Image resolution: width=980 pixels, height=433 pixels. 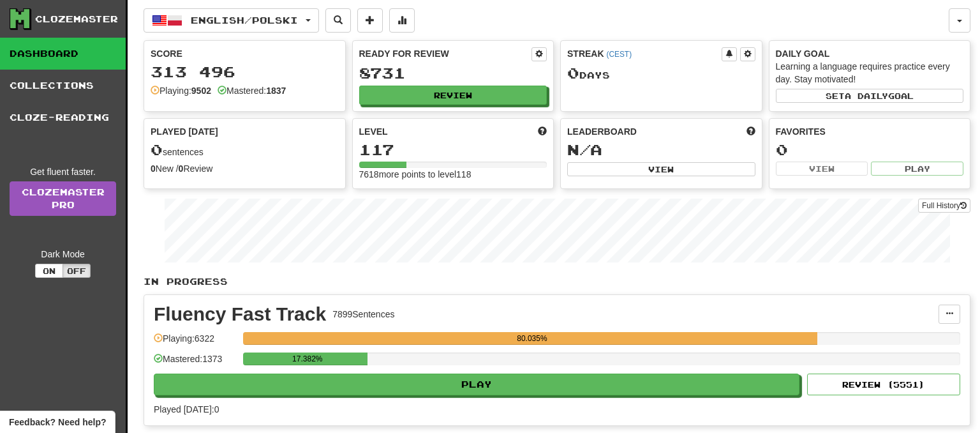 What do you see at coordinates (557, 281) in the screenshot?
I see `p: In Progress` at bounding box center [557, 281].